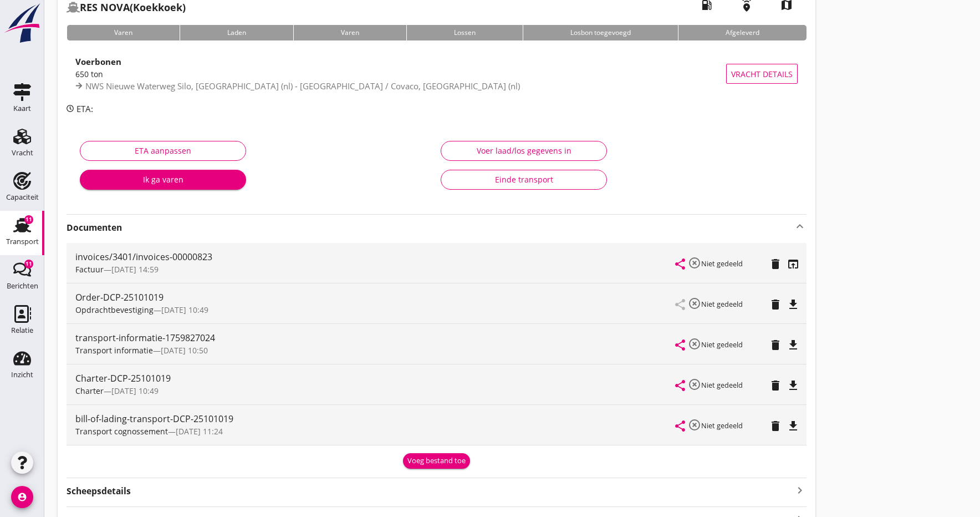 Image resolution: width=980 pixels, height=517 pixels. Describe the element at coordinates (22, 374) in the screenshot. I see `div: Inzicht` at that location.